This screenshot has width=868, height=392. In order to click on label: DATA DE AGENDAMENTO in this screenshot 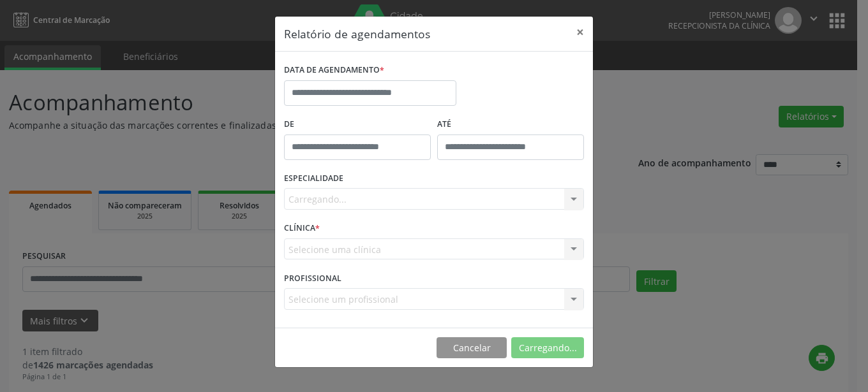, I will do `click(334, 70)`.